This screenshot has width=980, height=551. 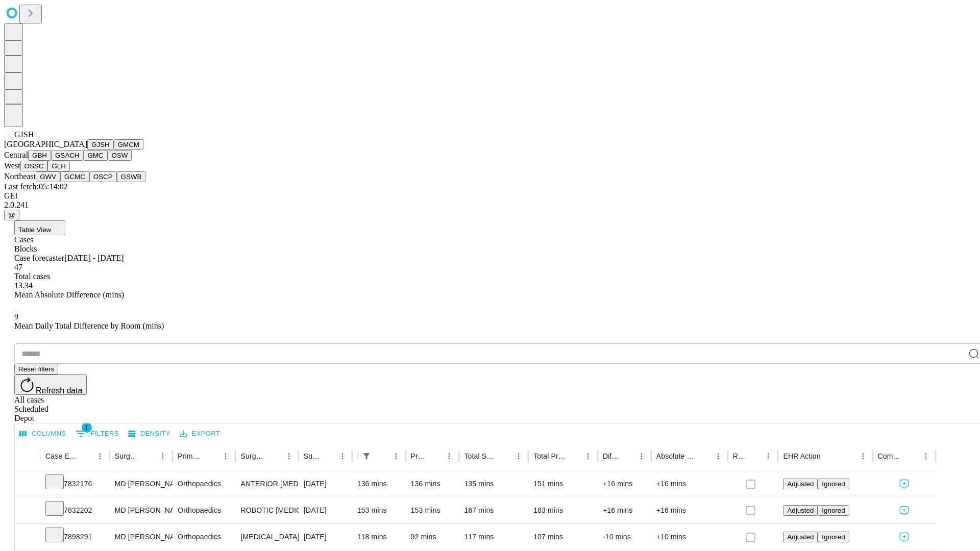 I want to click on span: Case forecaster, so click(x=39, y=258).